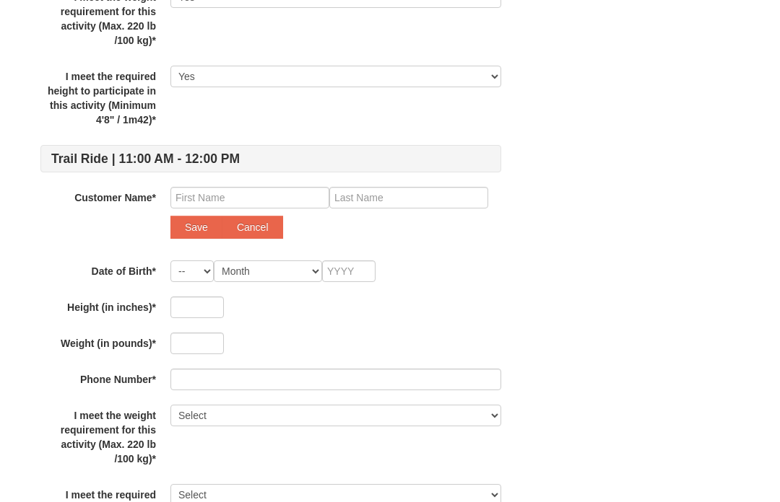 This screenshot has height=502, width=780. What do you see at coordinates (108, 344) in the screenshot?
I see `strong: Weight (in pounds)*` at bounding box center [108, 344].